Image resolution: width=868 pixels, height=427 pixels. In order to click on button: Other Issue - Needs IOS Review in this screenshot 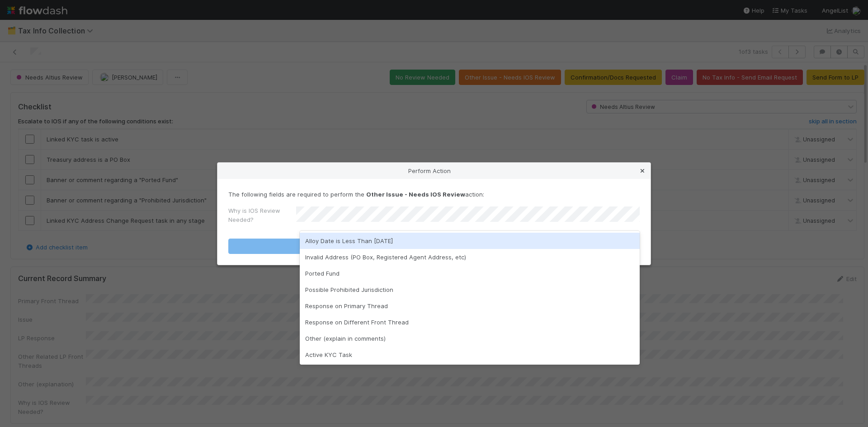, I will do `click(434, 247)`.